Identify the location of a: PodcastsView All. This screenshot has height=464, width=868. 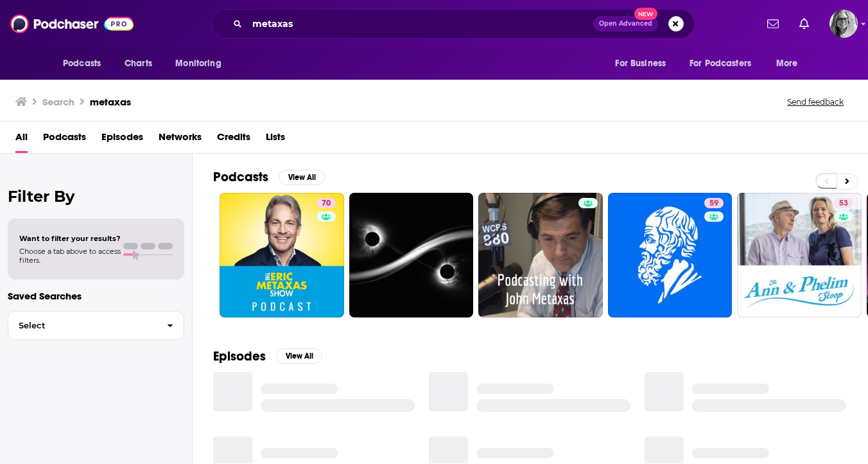
(269, 176).